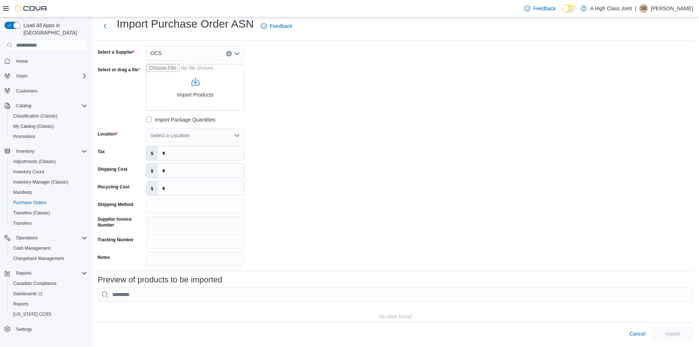  Describe the element at coordinates (32, 248) in the screenshot. I see `a: Cash Management` at that location.